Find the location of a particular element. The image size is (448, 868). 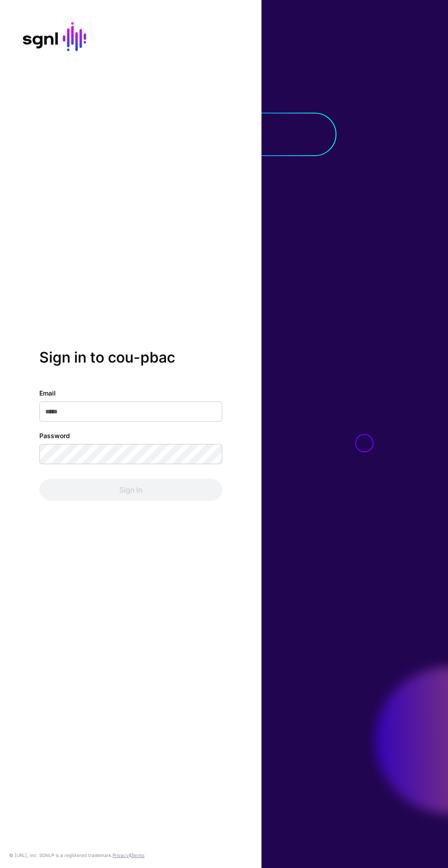

a: Privacy is located at coordinates (121, 855).